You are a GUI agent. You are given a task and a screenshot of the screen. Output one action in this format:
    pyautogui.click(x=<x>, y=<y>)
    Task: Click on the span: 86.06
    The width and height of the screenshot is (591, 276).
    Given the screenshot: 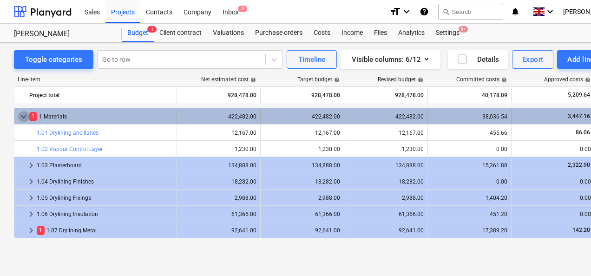 What is the action you would take?
    pyautogui.click(x=583, y=132)
    